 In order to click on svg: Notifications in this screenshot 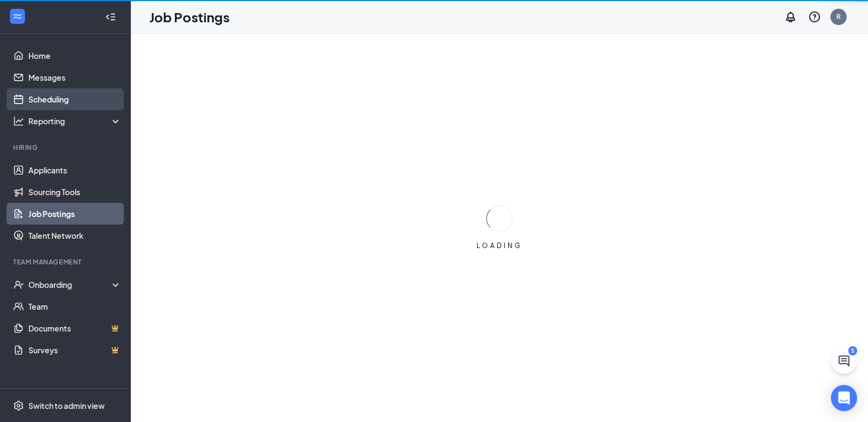, I will do `click(791, 17)`.